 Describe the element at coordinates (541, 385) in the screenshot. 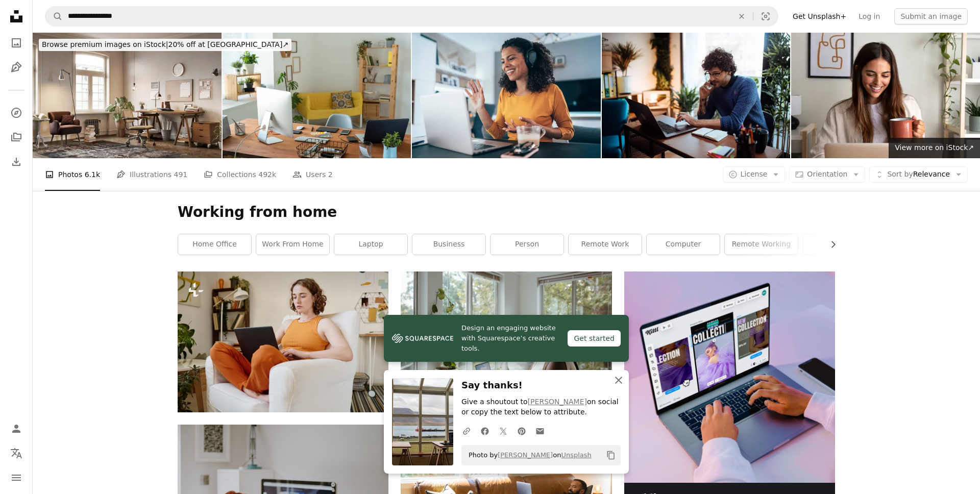

I see `h3: Say thanks!` at that location.